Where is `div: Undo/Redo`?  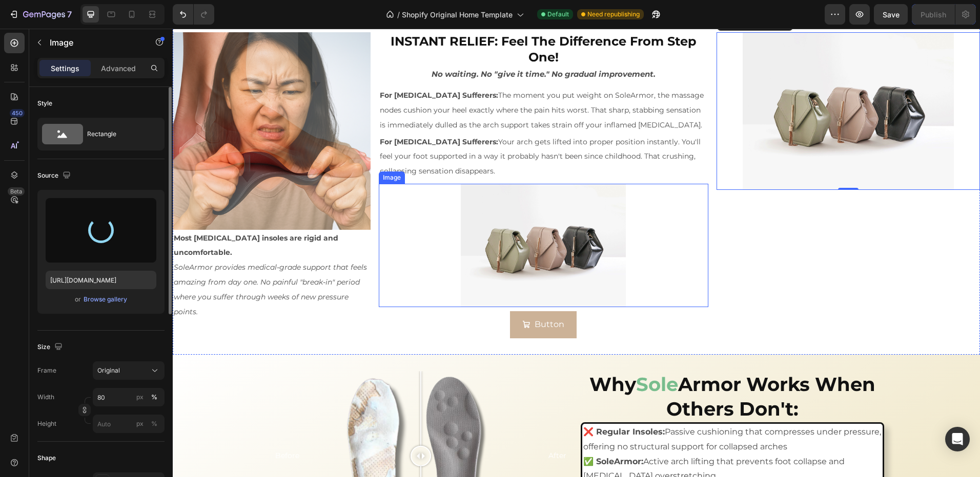
div: Undo/Redo is located at coordinates (193, 14).